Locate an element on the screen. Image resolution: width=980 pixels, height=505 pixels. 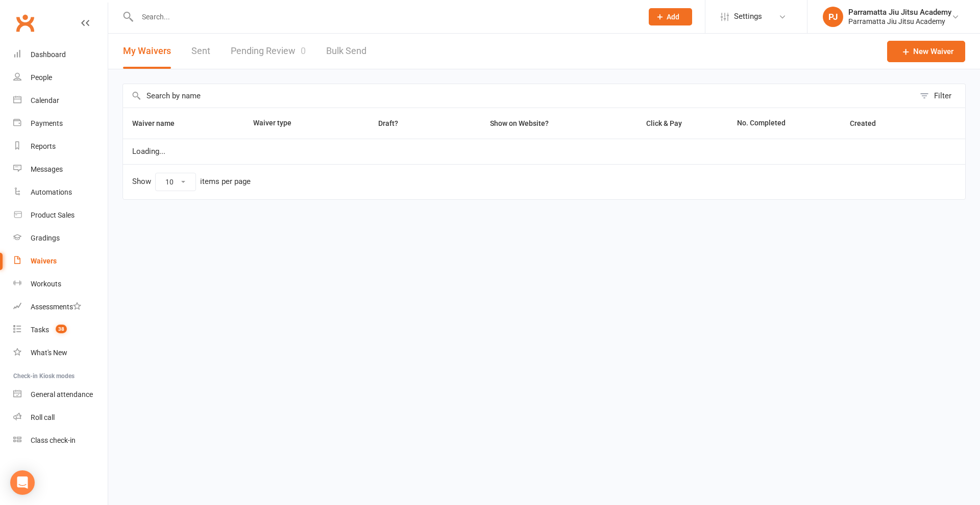
th: No. Completed is located at coordinates (784, 123).